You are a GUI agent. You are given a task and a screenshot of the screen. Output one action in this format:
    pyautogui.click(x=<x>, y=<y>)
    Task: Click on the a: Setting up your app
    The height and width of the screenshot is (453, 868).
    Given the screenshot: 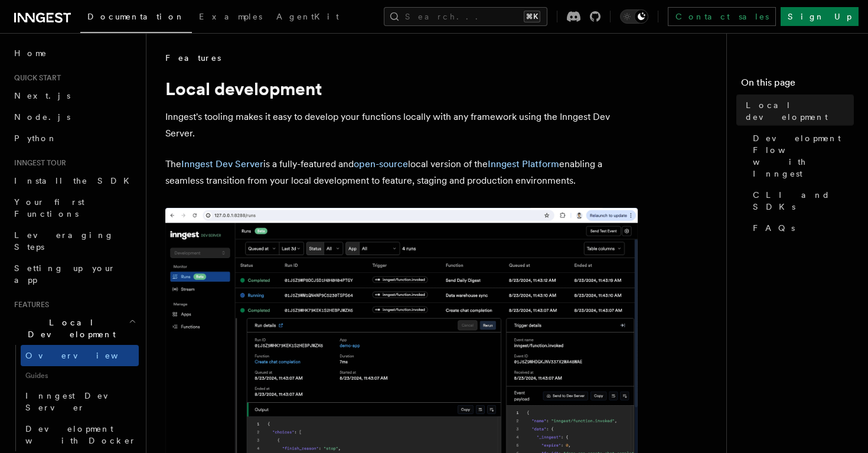 What is the action you would take?
    pyautogui.click(x=74, y=274)
    